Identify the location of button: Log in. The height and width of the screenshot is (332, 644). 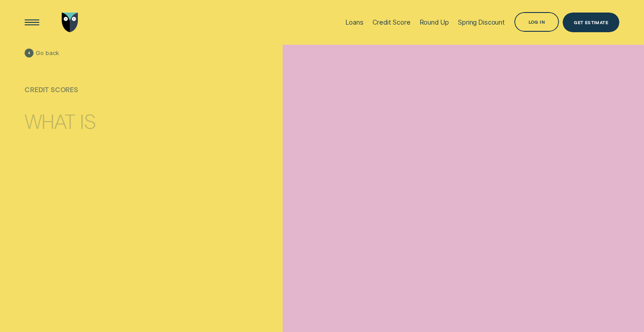
(536, 22).